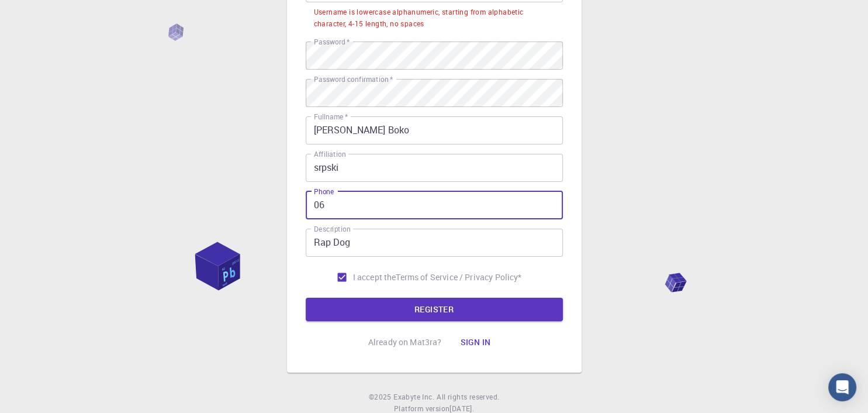 The image size is (868, 413). What do you see at coordinates (324, 191) in the screenshot?
I see `label: Phone` at bounding box center [324, 191].